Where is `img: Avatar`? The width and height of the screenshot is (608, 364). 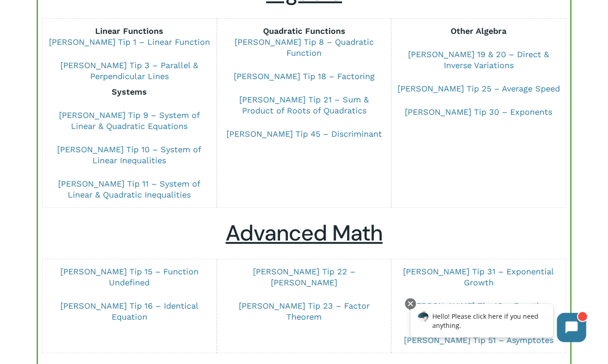
img: Avatar is located at coordinates (22, 20).